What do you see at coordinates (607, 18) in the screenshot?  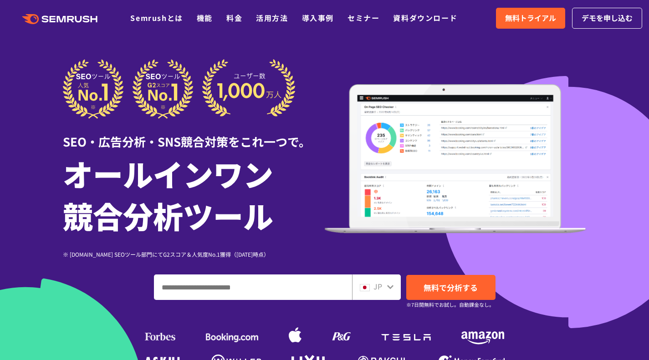 I see `a: デモを申し込む` at bounding box center [607, 18].